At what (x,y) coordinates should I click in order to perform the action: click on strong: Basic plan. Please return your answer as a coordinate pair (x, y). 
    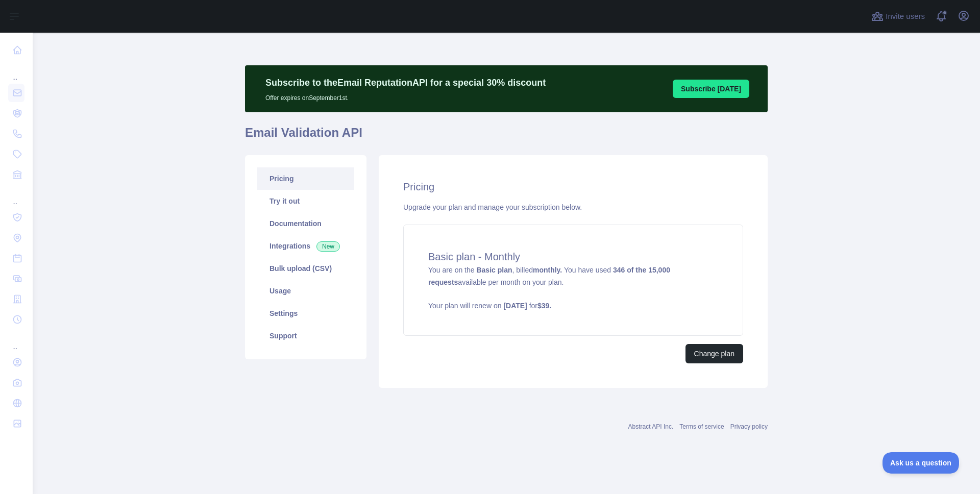
    Looking at the image, I should click on (494, 270).